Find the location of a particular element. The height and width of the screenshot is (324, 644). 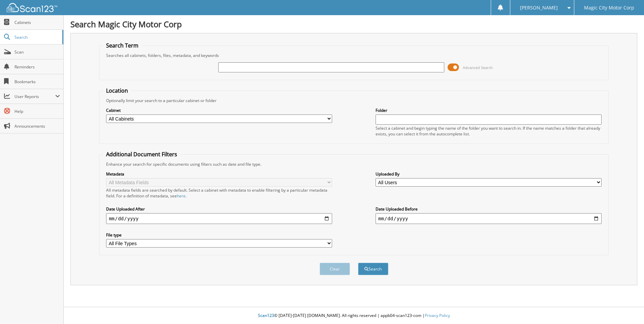

span: Search is located at coordinates (37, 37).